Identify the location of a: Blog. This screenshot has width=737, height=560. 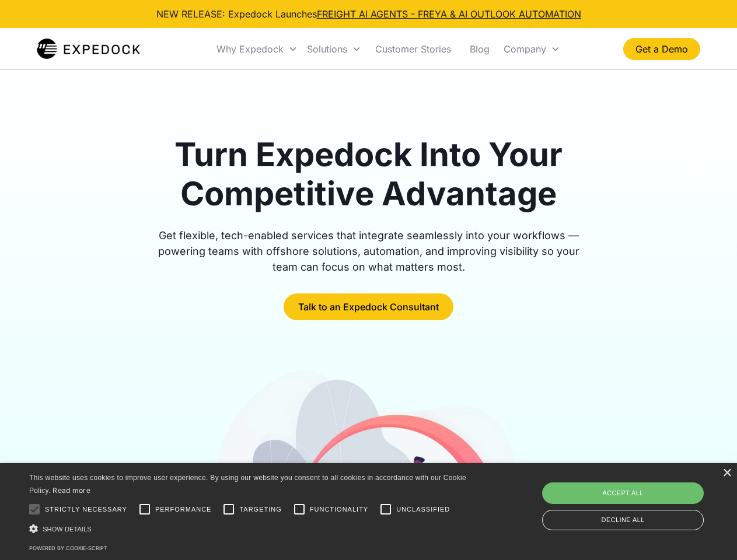
(480, 49).